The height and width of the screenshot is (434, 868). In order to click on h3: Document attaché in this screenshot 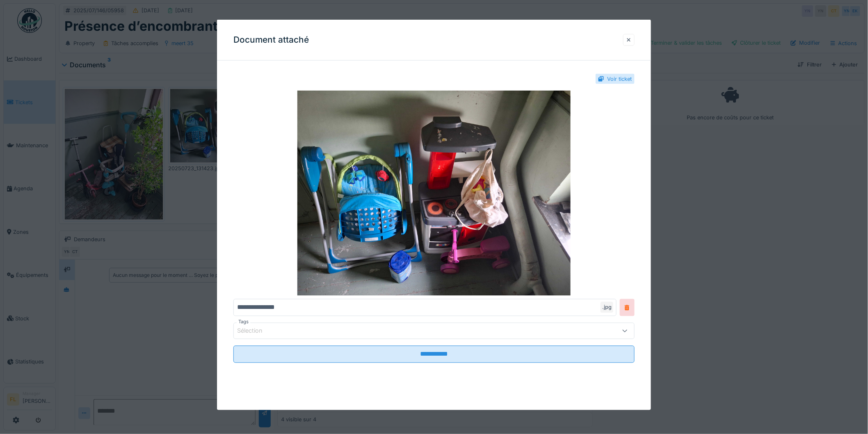, I will do `click(271, 40)`.